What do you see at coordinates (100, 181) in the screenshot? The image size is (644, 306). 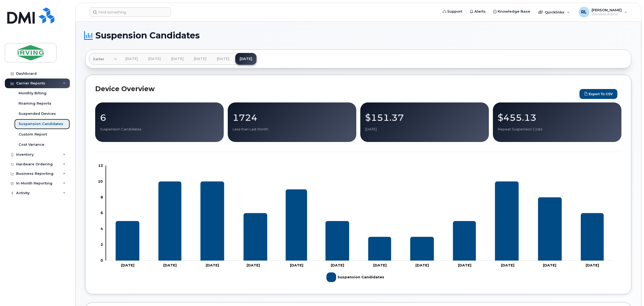 I see `tspan: 10` at bounding box center [100, 181].